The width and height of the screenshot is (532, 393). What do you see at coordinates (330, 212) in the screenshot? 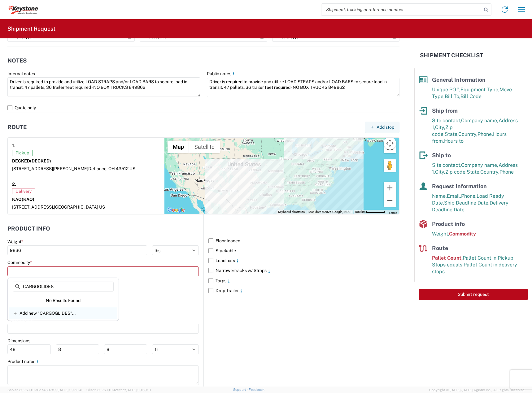
I see `span: Map data ©2025 Google, INEGI` at bounding box center [330, 212].